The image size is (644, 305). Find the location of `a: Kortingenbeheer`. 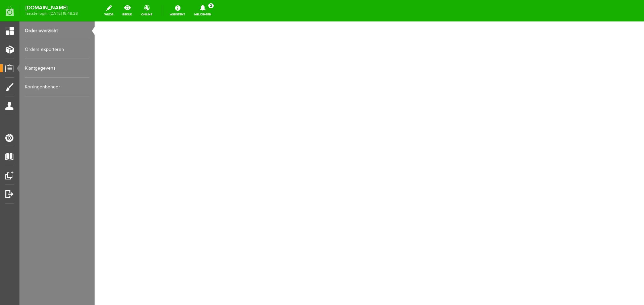

a: Kortingenbeheer is located at coordinates (57, 87).